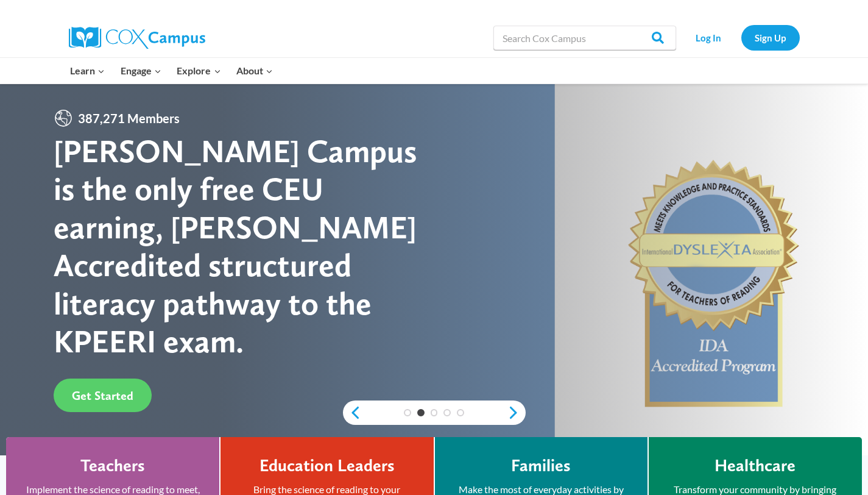  Describe the element at coordinates (137, 38) in the screenshot. I see `img: Cox Campus` at that location.